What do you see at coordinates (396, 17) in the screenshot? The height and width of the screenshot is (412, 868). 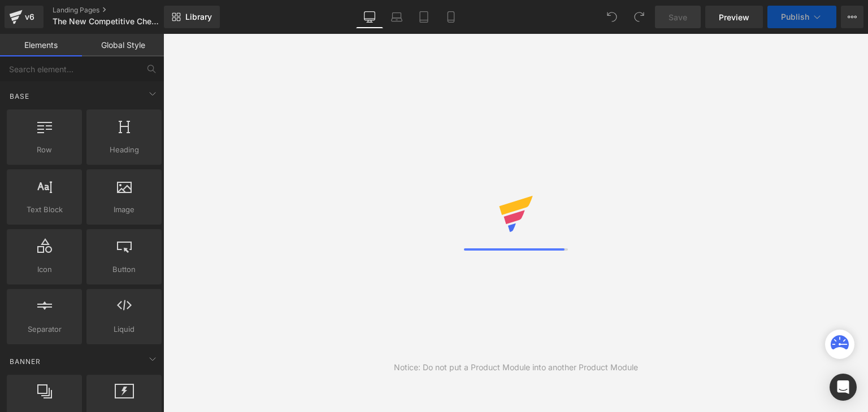 I see `a: Laptop` at bounding box center [396, 17].